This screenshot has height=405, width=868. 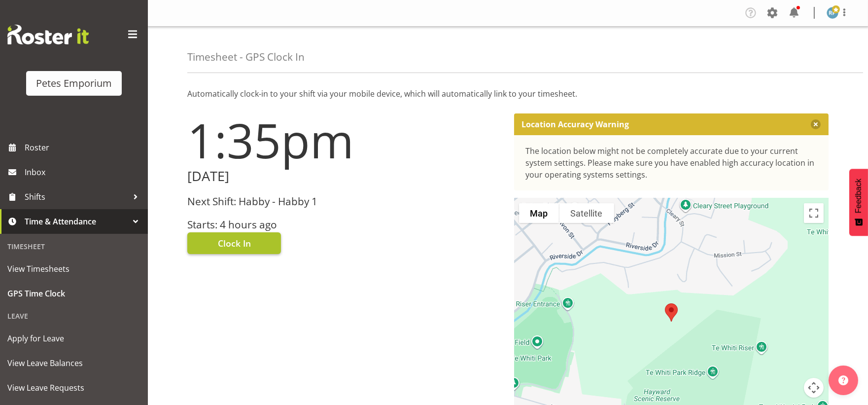 What do you see at coordinates (814, 213) in the screenshot?
I see `button: Toggle fullscreen view` at bounding box center [814, 213].